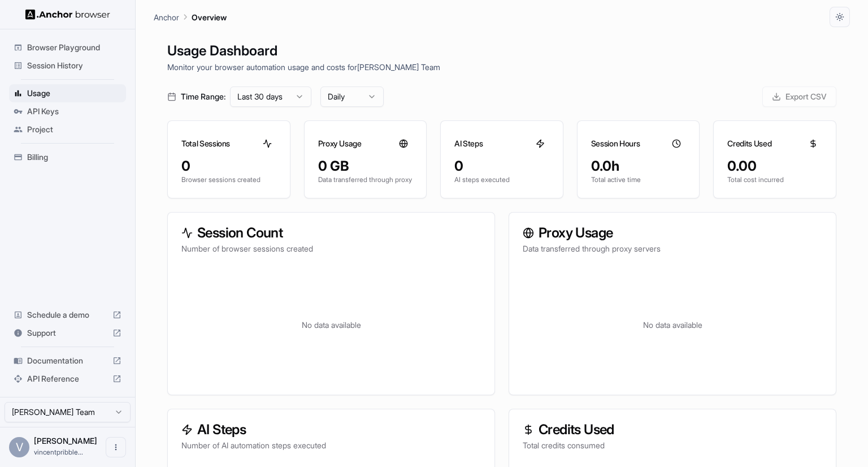  Describe the element at coordinates (673, 248) in the screenshot. I see `p: Data transferred through proxy servers` at that location.